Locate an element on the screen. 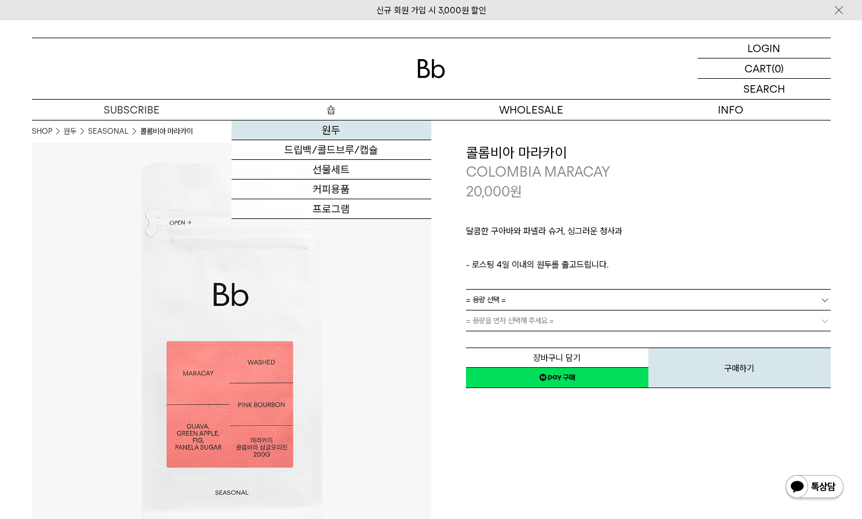 Image resolution: width=862 pixels, height=519 pixels. a: SEASONAL is located at coordinates (108, 131).